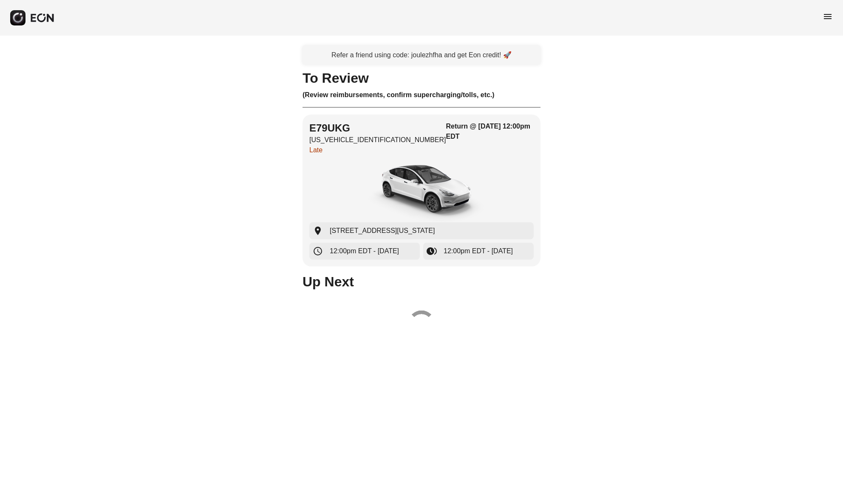 This screenshot has width=843, height=504. Describe the element at coordinates (432, 251) in the screenshot. I see `span: browse_gallery` at that location.